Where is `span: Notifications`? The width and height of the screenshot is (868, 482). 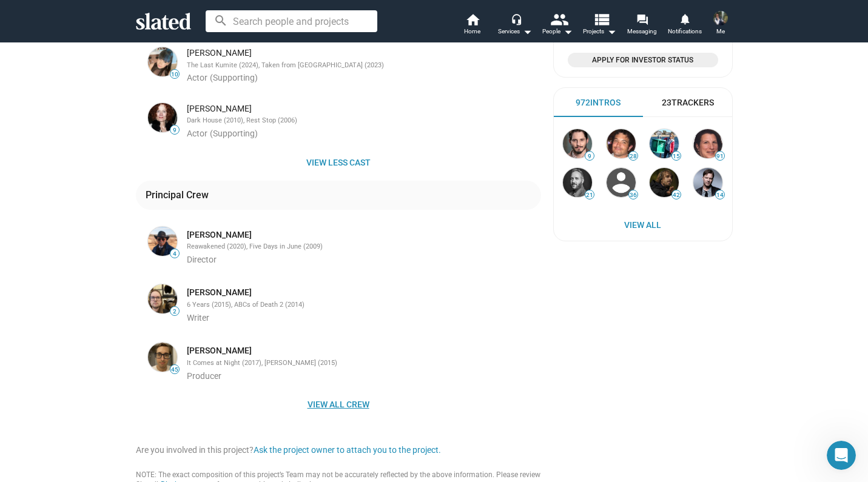
span: Notifications is located at coordinates (685, 32).